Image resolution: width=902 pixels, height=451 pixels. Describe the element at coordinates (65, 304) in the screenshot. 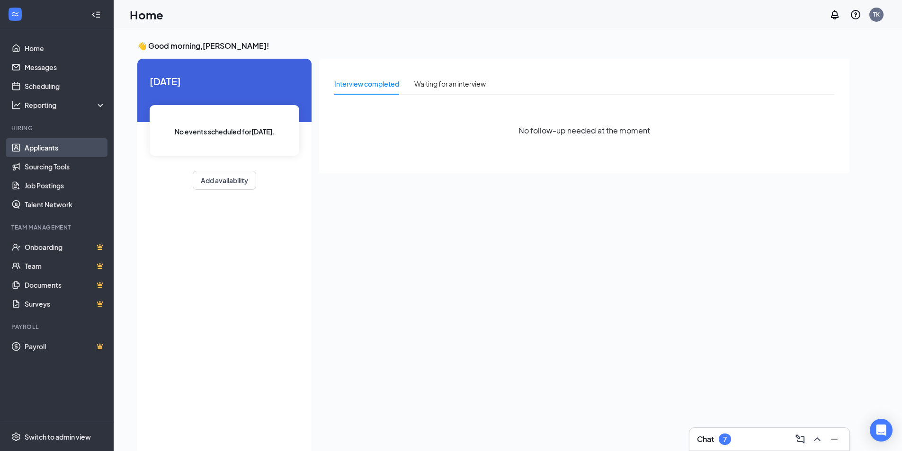

I see `a: SurveysCrown` at that location.